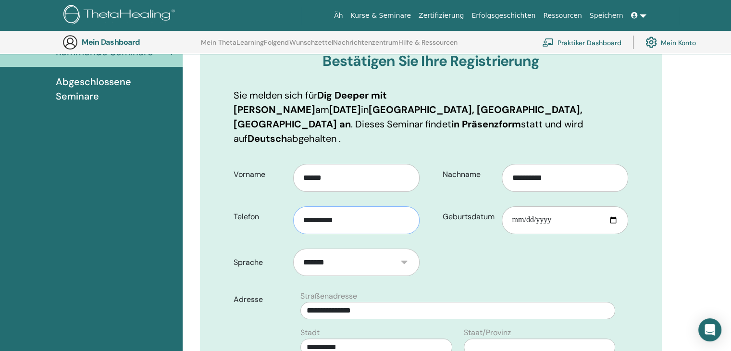  Describe the element at coordinates (366, 46) in the screenshot. I see `a: Nachrichtenzentrum` at that location.